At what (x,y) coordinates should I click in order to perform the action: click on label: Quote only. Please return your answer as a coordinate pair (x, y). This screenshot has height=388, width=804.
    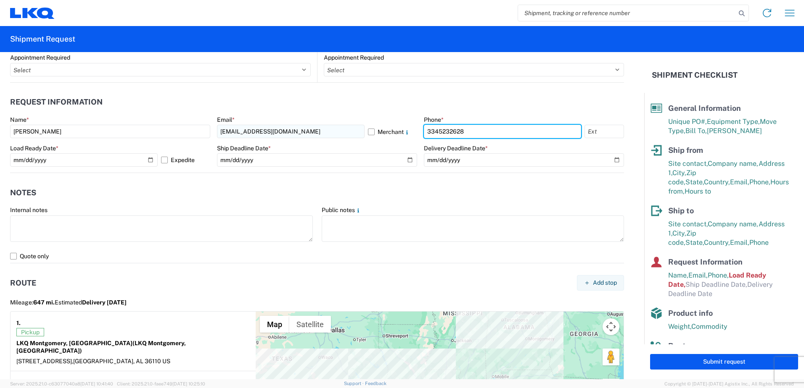
    Looking at the image, I should click on (317, 256).